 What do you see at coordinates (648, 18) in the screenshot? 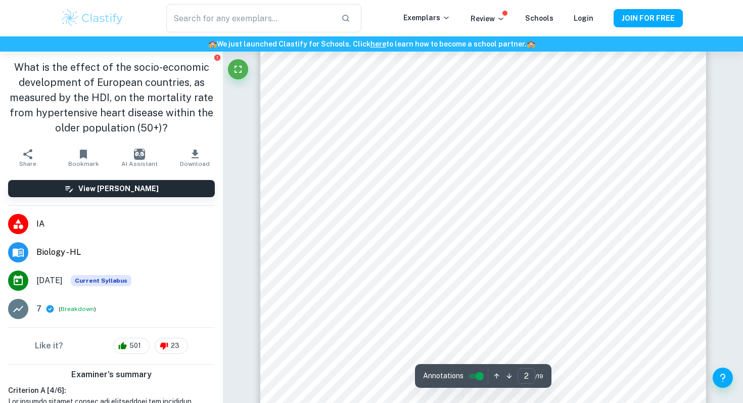
I see `button: JOIN FOR FREE` at bounding box center [648, 18].